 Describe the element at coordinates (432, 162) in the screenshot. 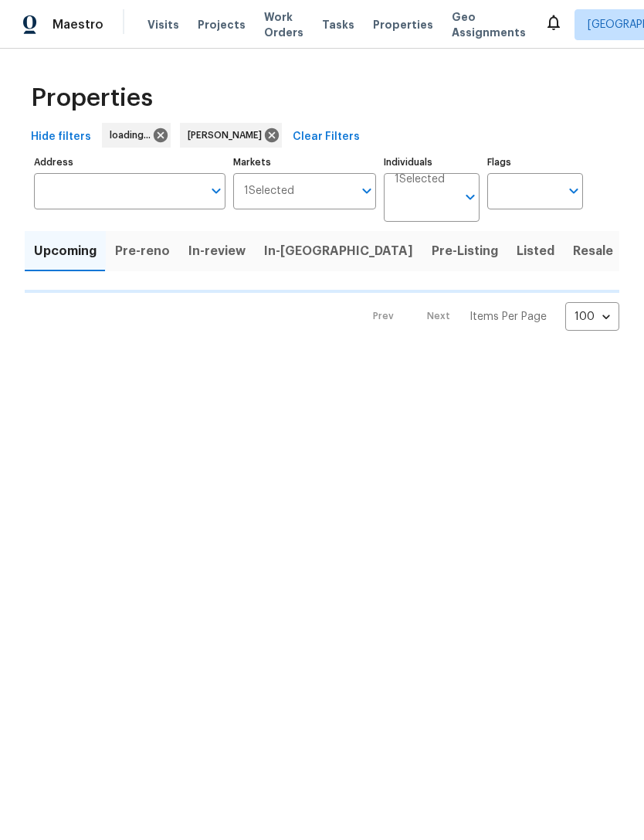

I see `label: Individuals` at that location.